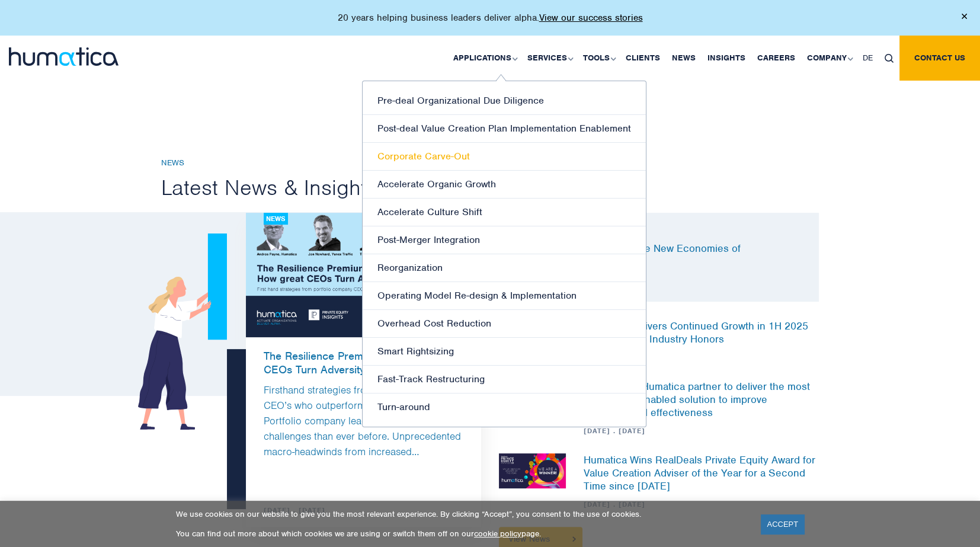  I want to click on img: News, so click(532, 471).